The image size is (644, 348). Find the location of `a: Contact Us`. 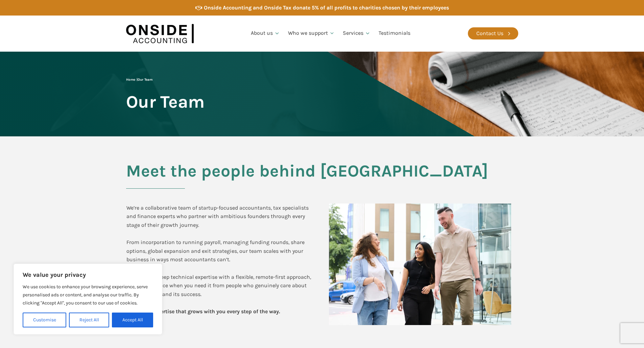

a: Contact Us is located at coordinates (493, 33).